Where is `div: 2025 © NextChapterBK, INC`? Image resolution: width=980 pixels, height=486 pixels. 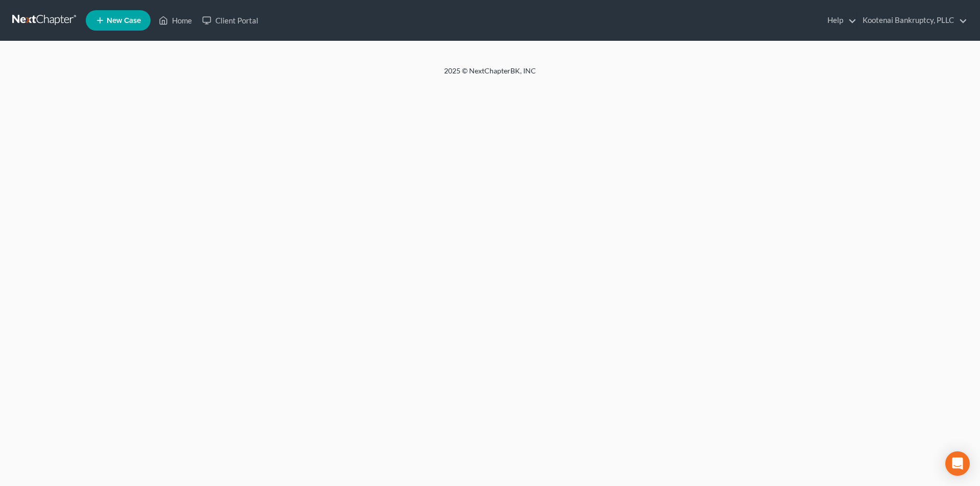 div: 2025 © NextChapterBK, INC is located at coordinates (490, 75).